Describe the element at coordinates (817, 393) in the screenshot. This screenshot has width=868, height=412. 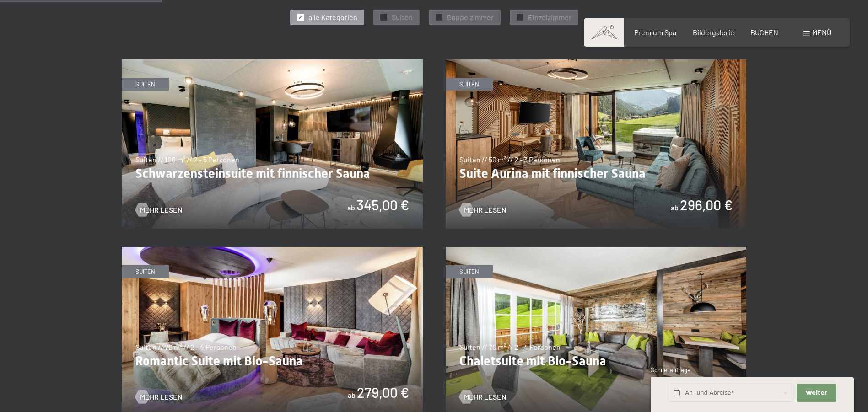
I see `span: Weiter` at that location.